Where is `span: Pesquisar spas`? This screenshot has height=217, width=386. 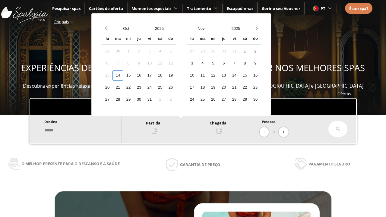 span: Pesquisar spas is located at coordinates (66, 8).